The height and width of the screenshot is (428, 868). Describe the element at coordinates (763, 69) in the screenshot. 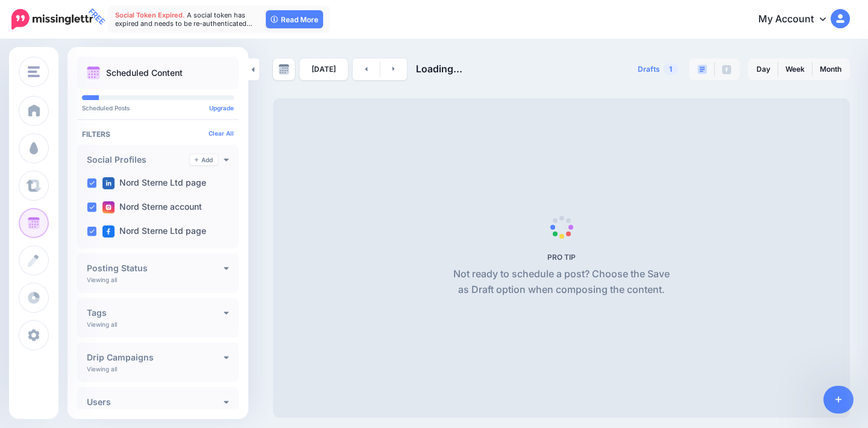

I see `a: Day` at that location.